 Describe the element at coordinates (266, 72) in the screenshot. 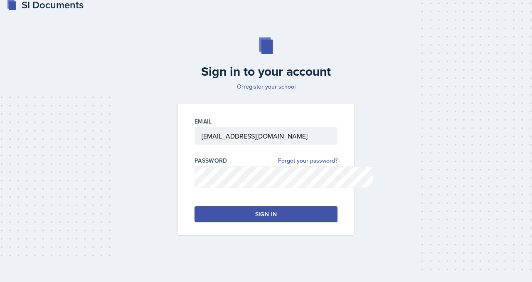

I see `h2: Sign in to your account` at that location.